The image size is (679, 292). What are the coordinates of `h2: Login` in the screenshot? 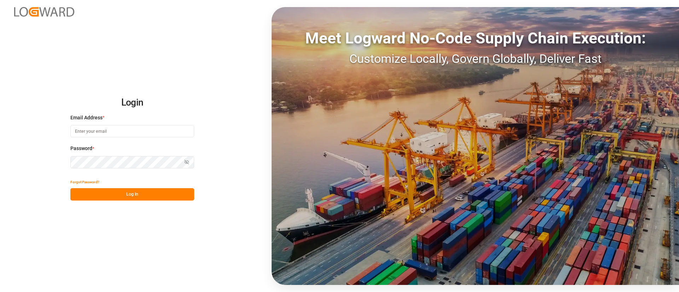 It's located at (132, 103).